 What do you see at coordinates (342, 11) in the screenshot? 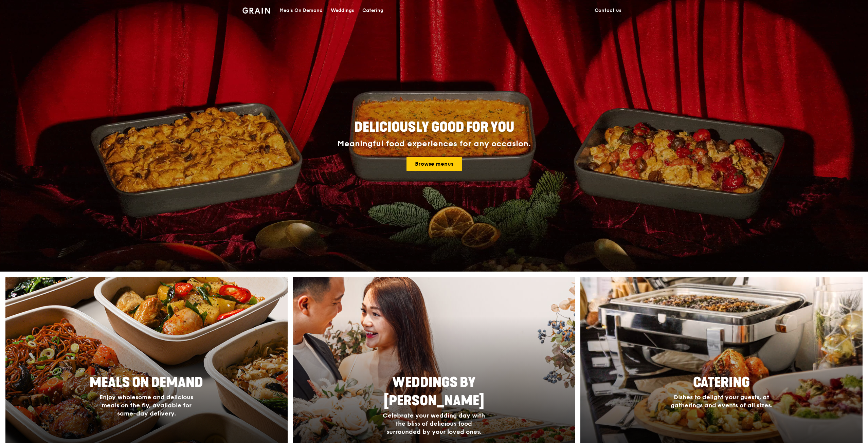
I see `a: Weddings` at bounding box center [342, 11].